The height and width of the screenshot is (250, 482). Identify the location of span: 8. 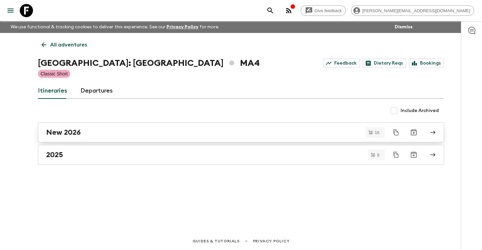
(378, 155).